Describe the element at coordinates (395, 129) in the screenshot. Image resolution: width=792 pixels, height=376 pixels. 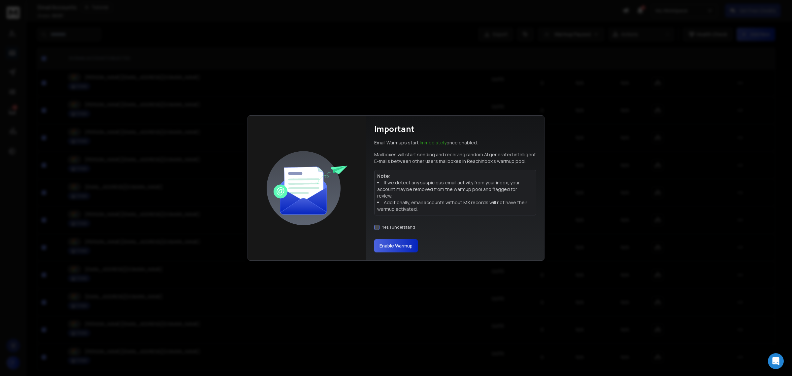
I see `h1: Important` at that location.